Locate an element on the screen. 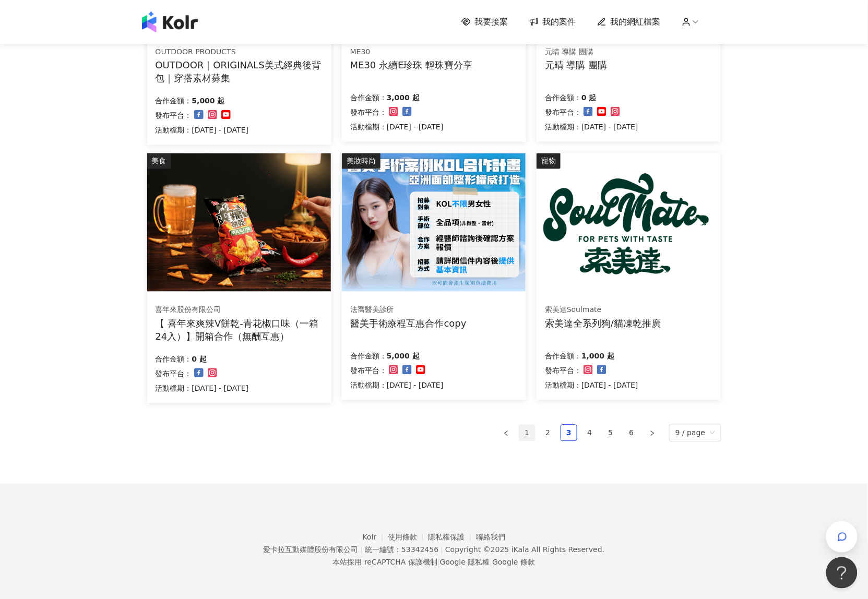  div: 索美達Soulmate is located at coordinates (602, 310).